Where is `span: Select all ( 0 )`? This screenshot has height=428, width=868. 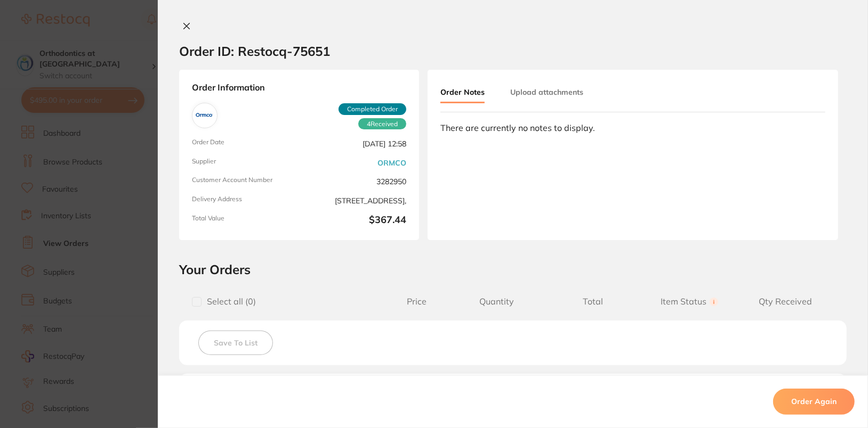 span: Select all ( 0 ) is located at coordinates (229, 301).